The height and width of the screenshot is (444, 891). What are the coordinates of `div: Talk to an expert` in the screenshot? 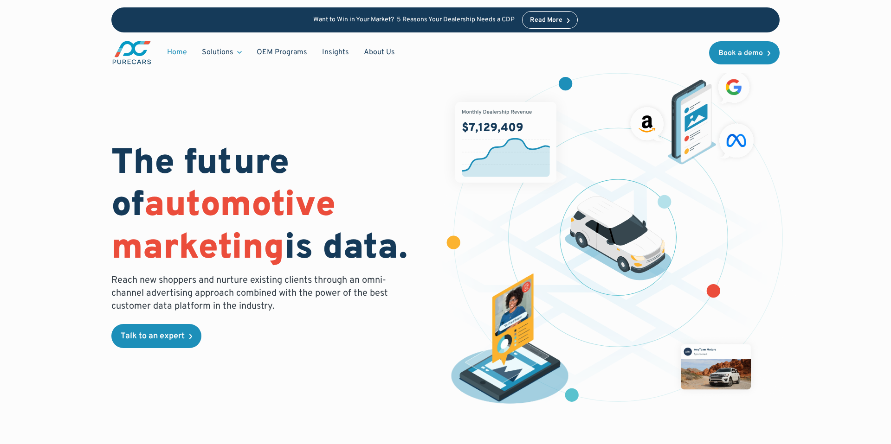 It's located at (153, 337).